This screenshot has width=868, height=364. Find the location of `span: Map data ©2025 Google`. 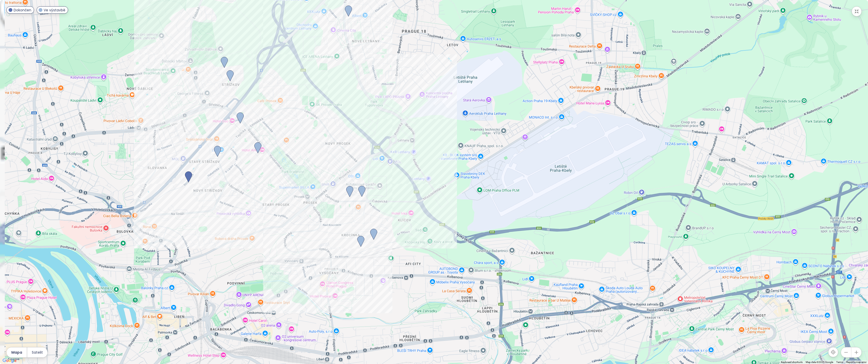

span: Map data ©2025 Google is located at coordinates (820, 362).